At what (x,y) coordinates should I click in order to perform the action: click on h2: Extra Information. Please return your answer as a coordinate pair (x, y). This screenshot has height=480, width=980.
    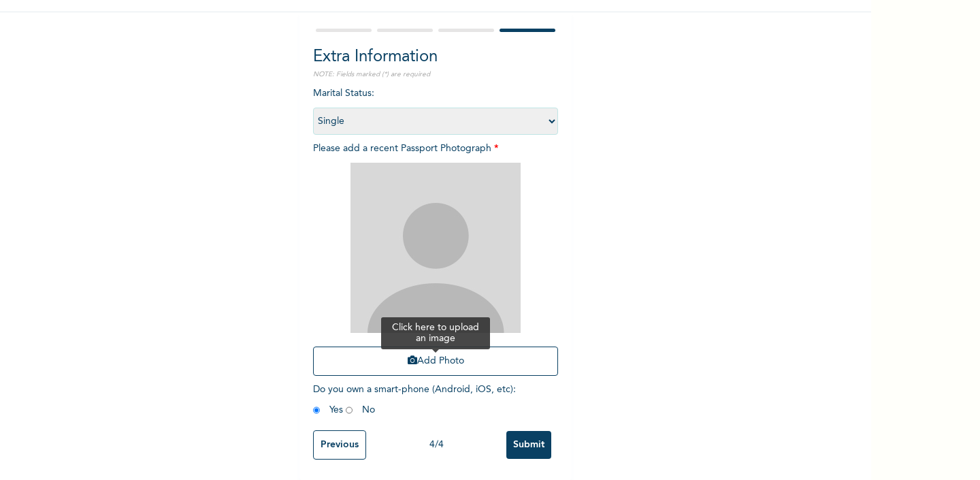
    Looking at the image, I should click on (436, 57).